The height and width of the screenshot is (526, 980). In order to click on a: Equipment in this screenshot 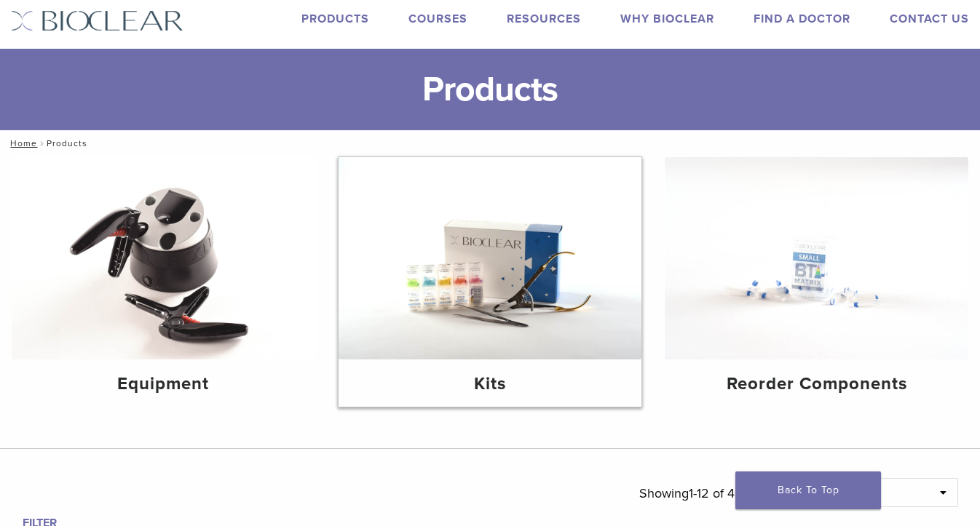, I will do `click(163, 282)`.